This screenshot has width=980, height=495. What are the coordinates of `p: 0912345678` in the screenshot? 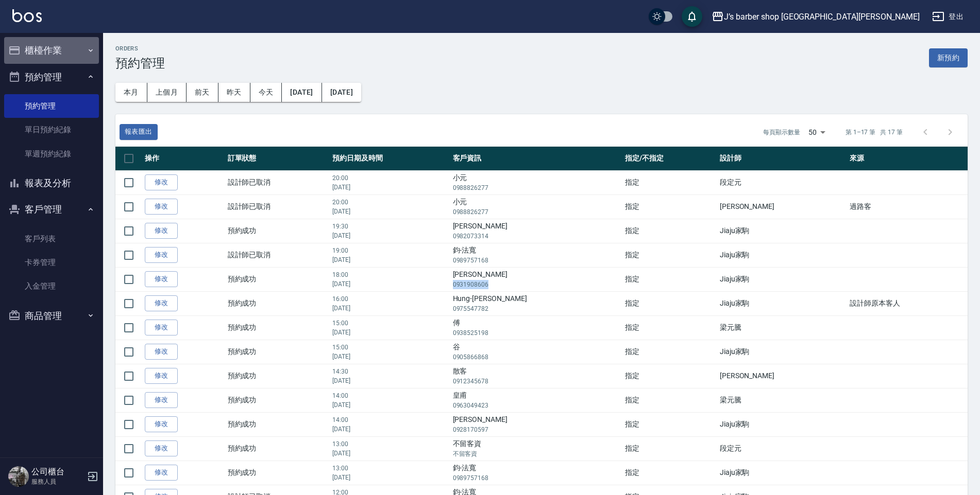 It's located at (536, 381).